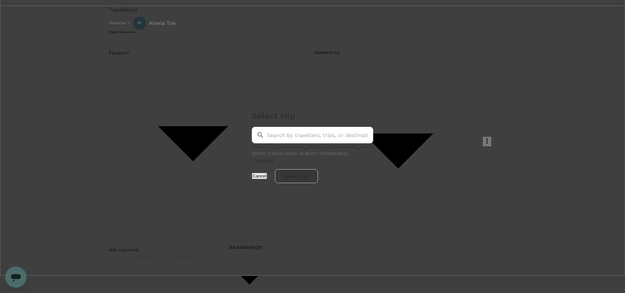 The height and width of the screenshot is (293, 625). Describe the element at coordinates (273, 116) in the screenshot. I see `h3: Select trip` at that location.